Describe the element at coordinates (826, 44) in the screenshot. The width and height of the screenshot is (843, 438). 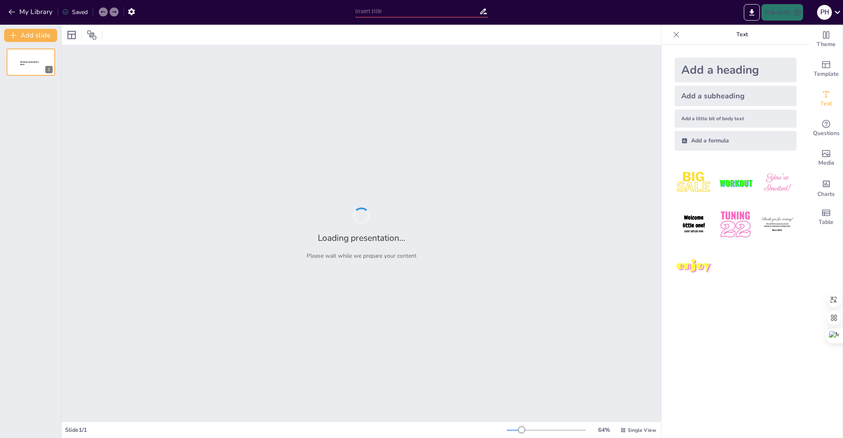
I see `span: Theme` at that location.